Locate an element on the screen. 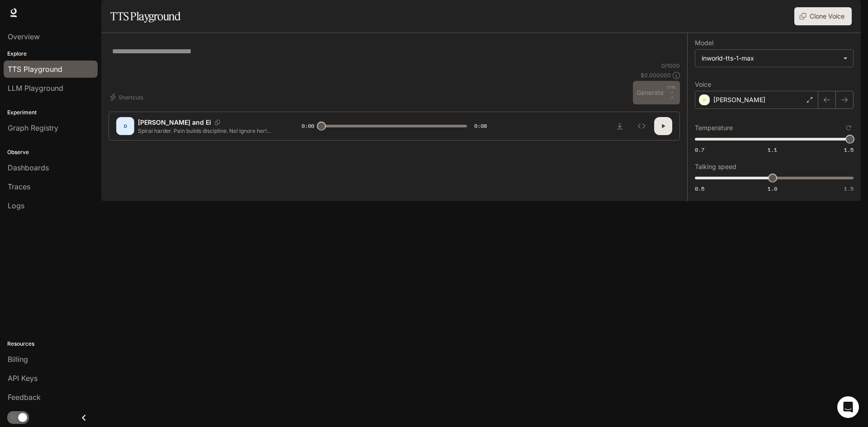 The height and width of the screenshot is (427, 868). p: Voice is located at coordinates (703, 85).